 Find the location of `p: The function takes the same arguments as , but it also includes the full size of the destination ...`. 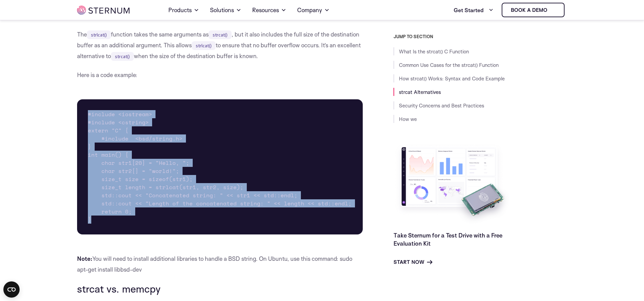

p: The function takes the same arguments as , but it also includes the full size of the destination ... is located at coordinates (220, 45).